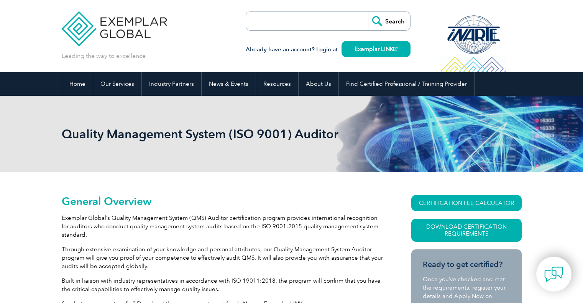  What do you see at coordinates (209, 134) in the screenshot?
I see `h1: Quality Management System (ISO 9001) Auditor` at bounding box center [209, 134].